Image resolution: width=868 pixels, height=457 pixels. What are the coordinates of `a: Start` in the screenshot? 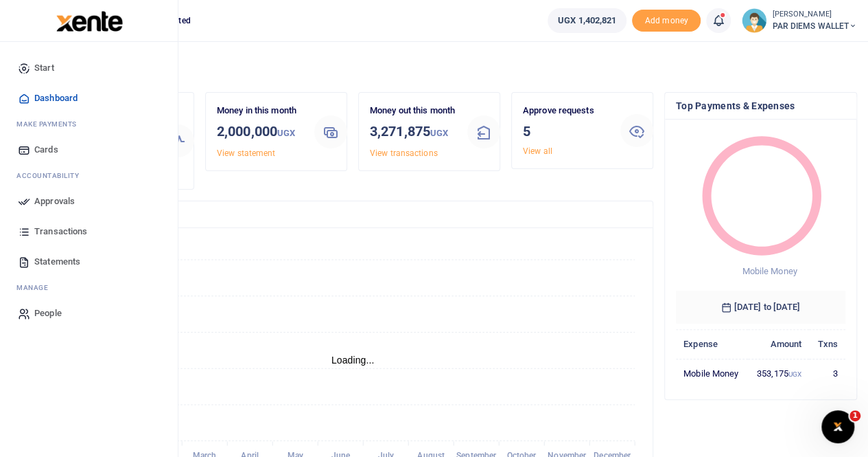 It's located at (89, 68).